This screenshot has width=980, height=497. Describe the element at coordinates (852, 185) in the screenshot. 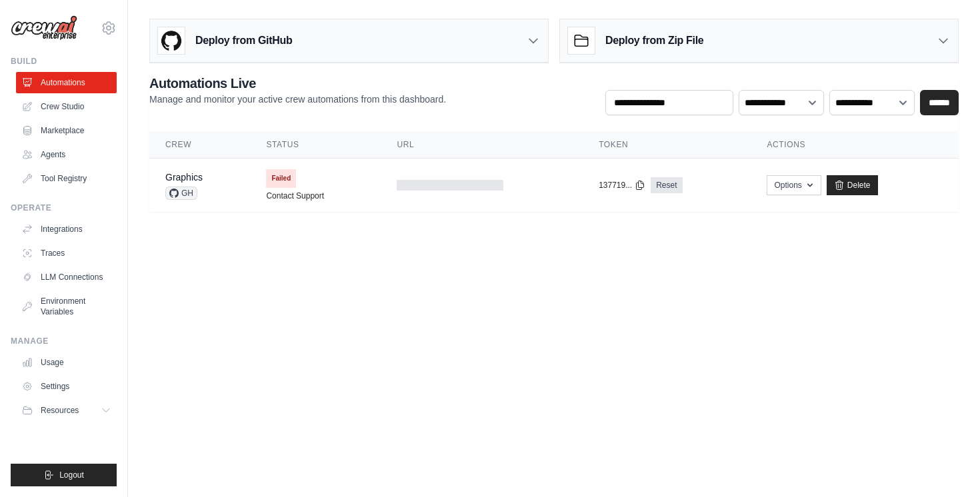

I see `a: Delete` at that location.